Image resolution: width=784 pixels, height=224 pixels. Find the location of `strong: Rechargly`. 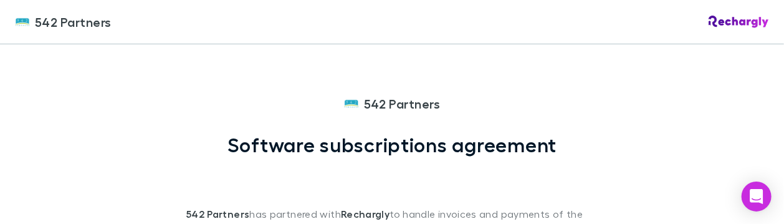

strong: Rechargly is located at coordinates (365, 214).